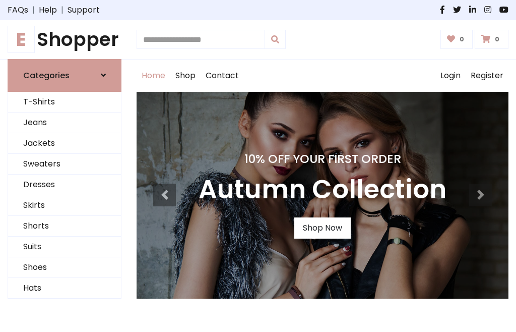 This screenshot has width=516, height=332. I want to click on a: Contact, so click(222, 76).